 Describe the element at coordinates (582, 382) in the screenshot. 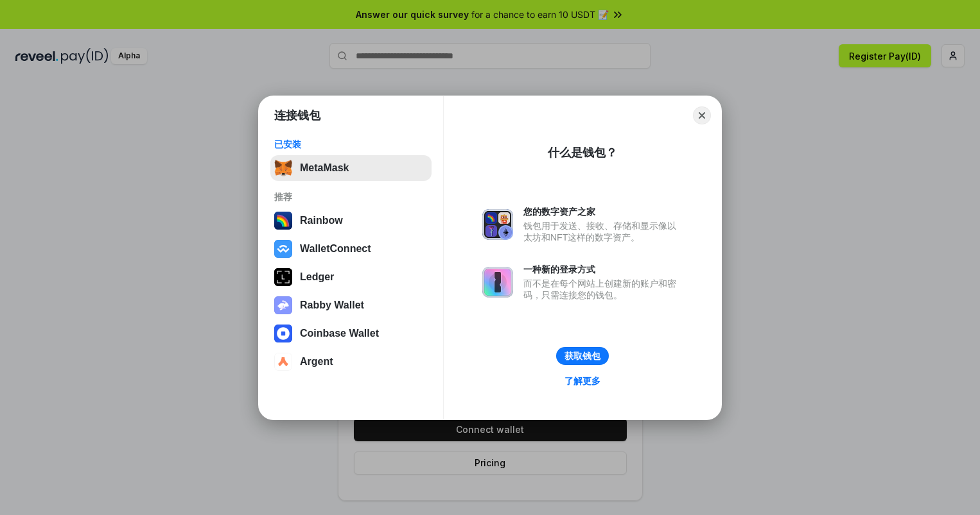

I see `a: 了解更多` at that location.